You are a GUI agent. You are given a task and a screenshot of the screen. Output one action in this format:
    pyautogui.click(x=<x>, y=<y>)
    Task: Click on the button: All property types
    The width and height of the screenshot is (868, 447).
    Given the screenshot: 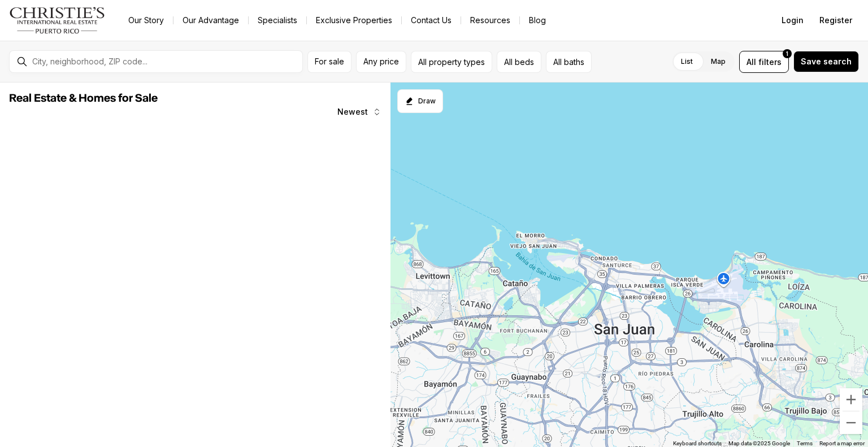 What is the action you would take?
    pyautogui.click(x=451, y=62)
    